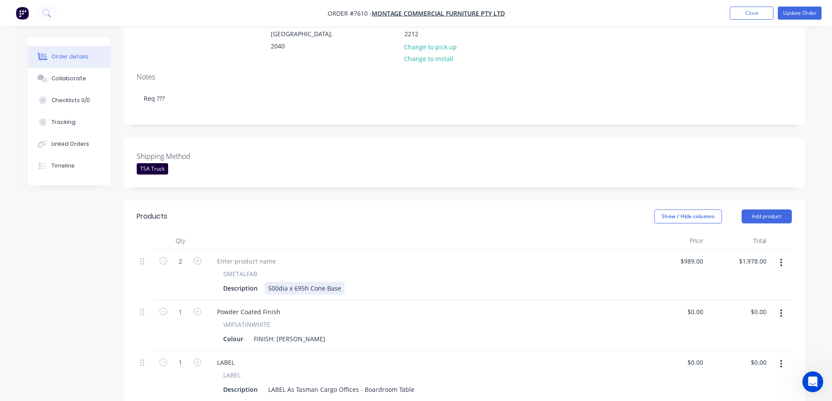 The height and width of the screenshot is (401, 832). I want to click on div: Req ???, so click(464, 98).